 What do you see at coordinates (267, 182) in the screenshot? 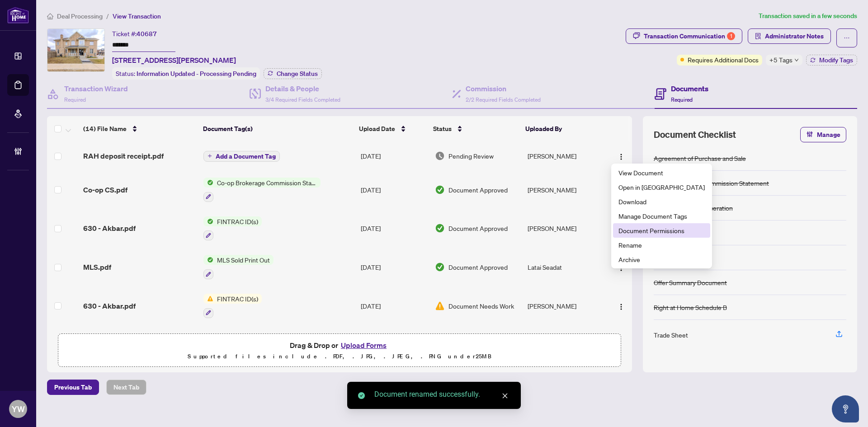
I see `span: Co-op Brokerage Commission Statement` at bounding box center [267, 182].